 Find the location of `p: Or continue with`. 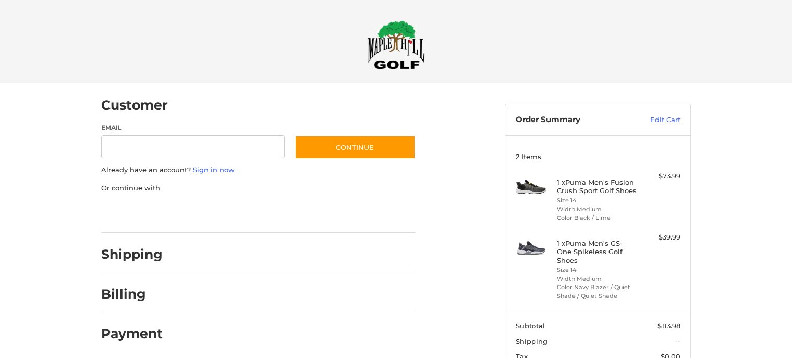

p: Or continue with is located at coordinates (258, 188).